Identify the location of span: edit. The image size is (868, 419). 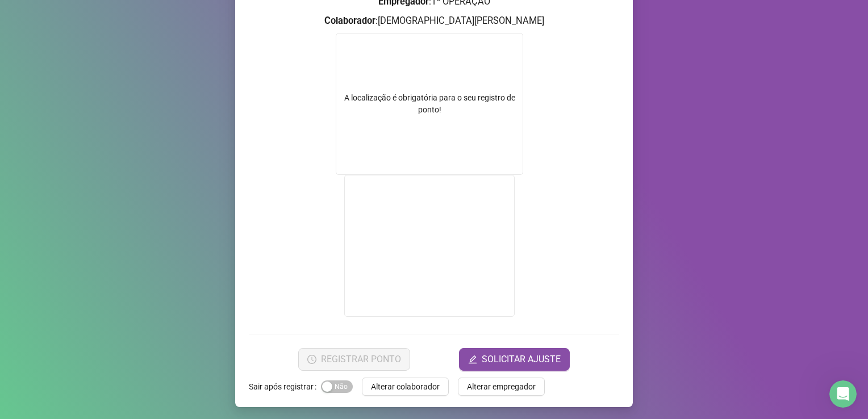
(472, 359).